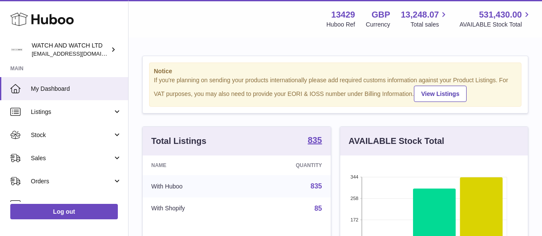 The height and width of the screenshot is (236, 542). Describe the element at coordinates (71, 158) in the screenshot. I see `span: Sales` at that location.